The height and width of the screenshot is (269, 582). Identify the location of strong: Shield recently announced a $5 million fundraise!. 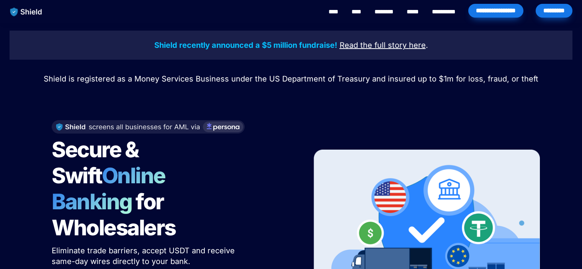
(246, 45).